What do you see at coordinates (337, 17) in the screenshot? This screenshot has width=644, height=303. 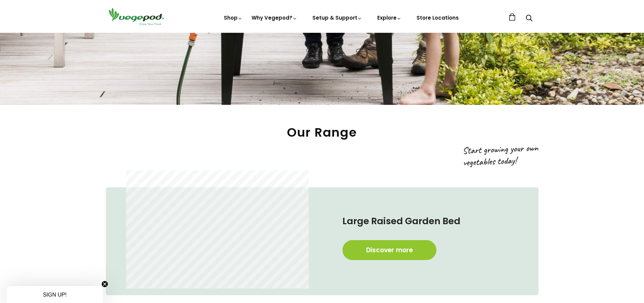 I see `a: Setup & Support` at bounding box center [337, 17].